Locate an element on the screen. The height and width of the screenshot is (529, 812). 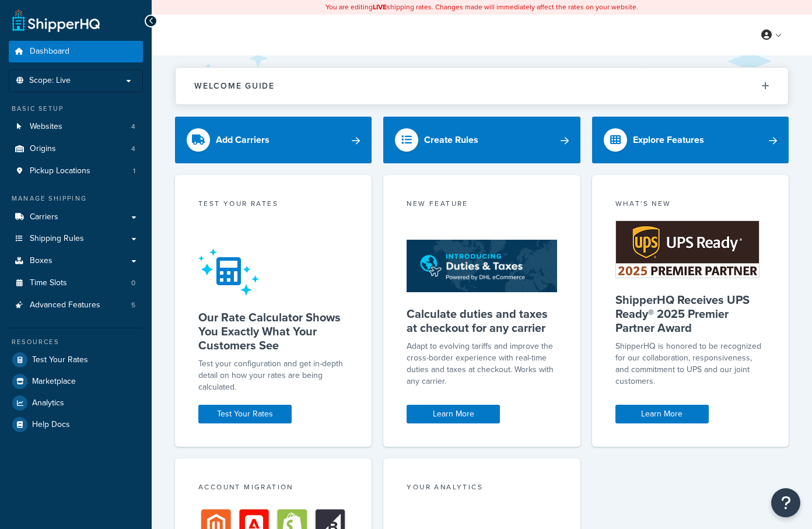
a: Advanced Features5 is located at coordinates (76, 305).